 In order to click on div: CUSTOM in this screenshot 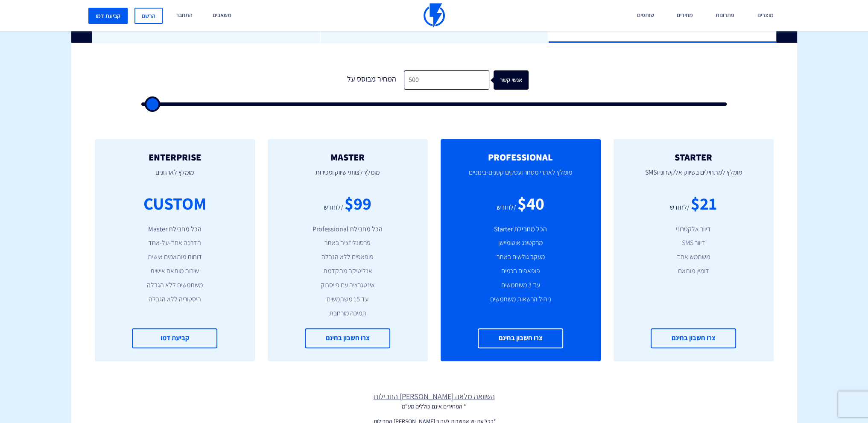, I will do `click(175, 203)`.